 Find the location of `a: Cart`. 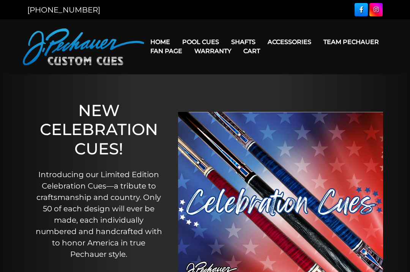

a: Cart is located at coordinates (252, 51).